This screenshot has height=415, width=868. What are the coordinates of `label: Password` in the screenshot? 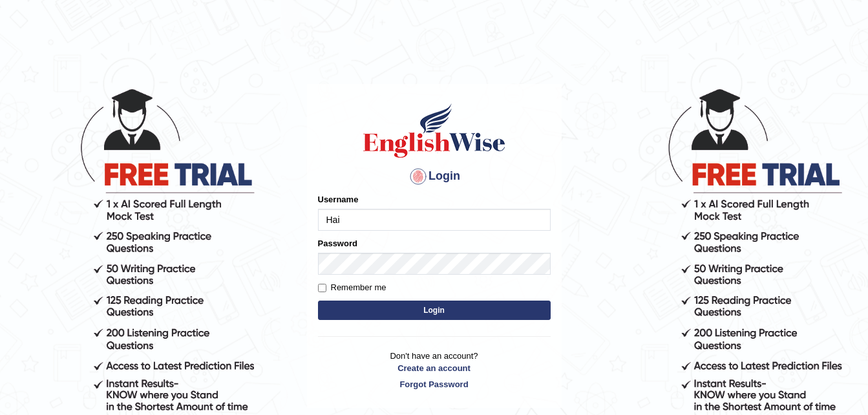 It's located at (337, 243).